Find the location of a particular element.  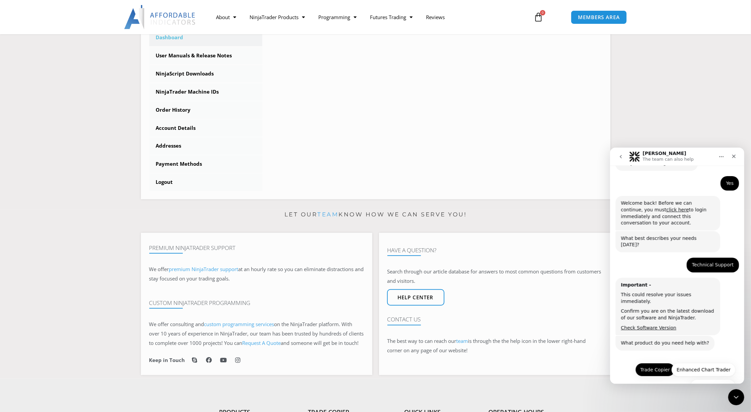

b: Important - is located at coordinates (26, 137).